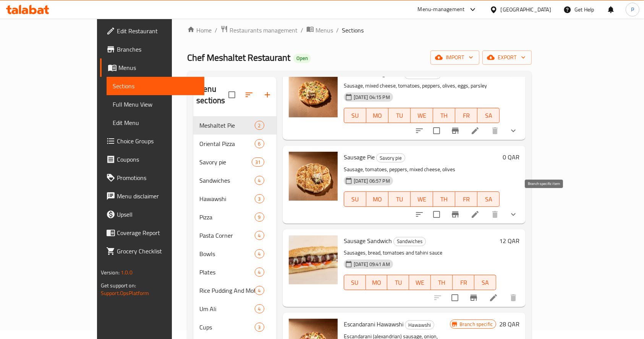 This screenshot has height=339, width=644. Describe the element at coordinates (420, 283) in the screenshot. I see `button: WE` at that location.